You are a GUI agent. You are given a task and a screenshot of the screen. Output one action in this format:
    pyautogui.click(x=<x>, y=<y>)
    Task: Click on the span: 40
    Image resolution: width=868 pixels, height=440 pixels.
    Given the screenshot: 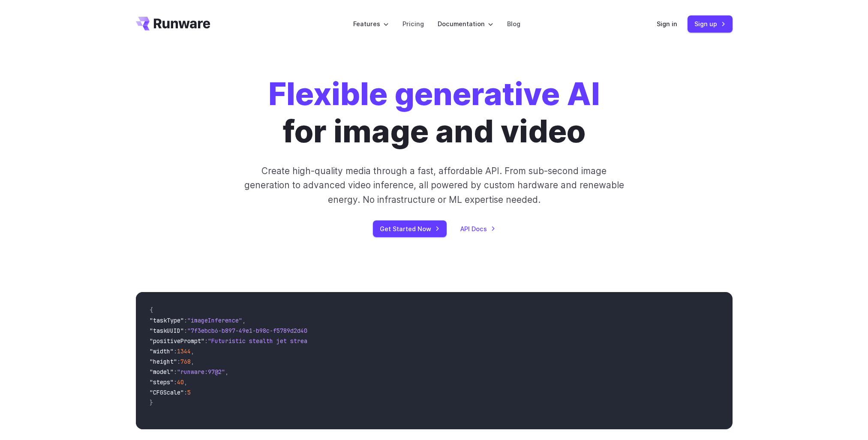 What is the action you would take?
    pyautogui.click(x=180, y=382)
    